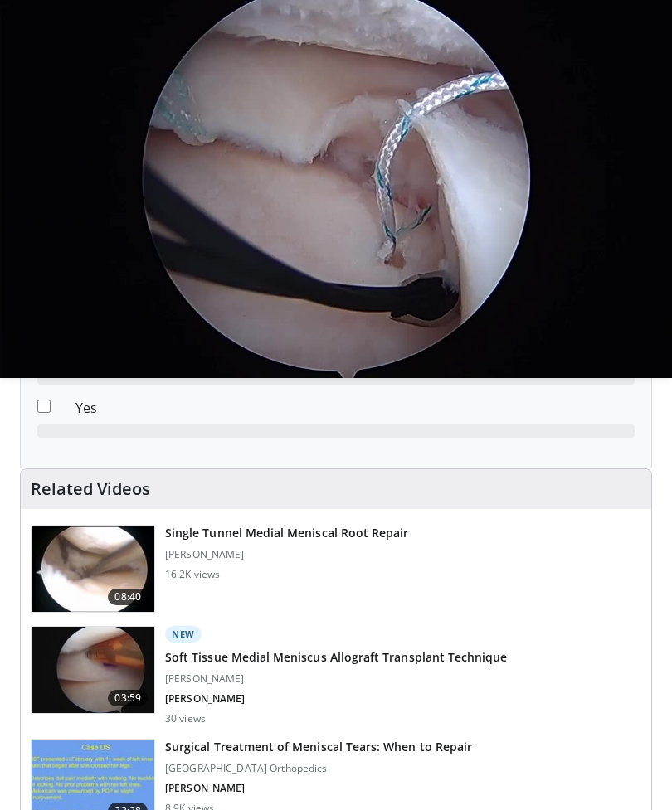 The width and height of the screenshot is (672, 810). Describe the element at coordinates (286, 533) in the screenshot. I see `h3: Single Tunnel Medial Meniscal Root Repair` at that location.